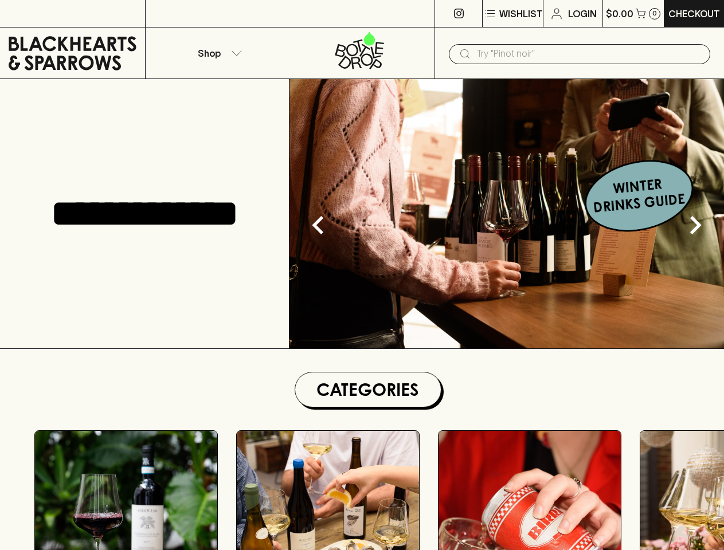 The height and width of the screenshot is (550, 724). What do you see at coordinates (695, 225) in the screenshot?
I see `button: Next` at bounding box center [695, 225].